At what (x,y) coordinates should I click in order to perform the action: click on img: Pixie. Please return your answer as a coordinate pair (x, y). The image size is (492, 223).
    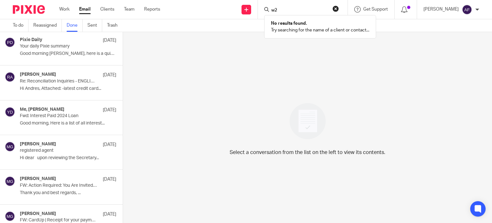
    Looking at the image, I should click on (29, 9).